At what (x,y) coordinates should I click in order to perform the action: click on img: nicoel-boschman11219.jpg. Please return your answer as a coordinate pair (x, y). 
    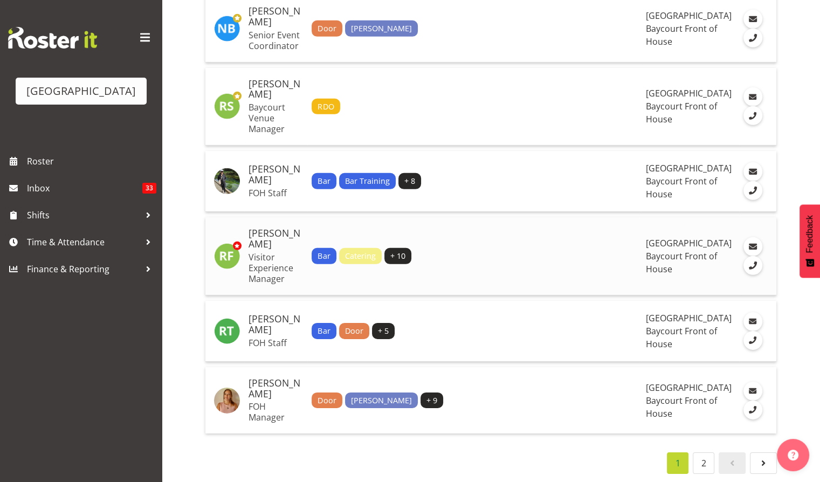
    Looking at the image, I should click on (227, 29).